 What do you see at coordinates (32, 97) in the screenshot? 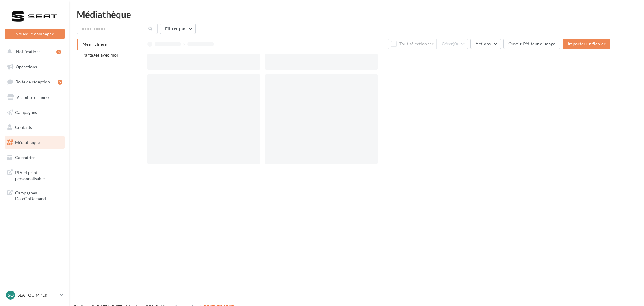
I see `span: Visibilité en ligne` at bounding box center [32, 97].